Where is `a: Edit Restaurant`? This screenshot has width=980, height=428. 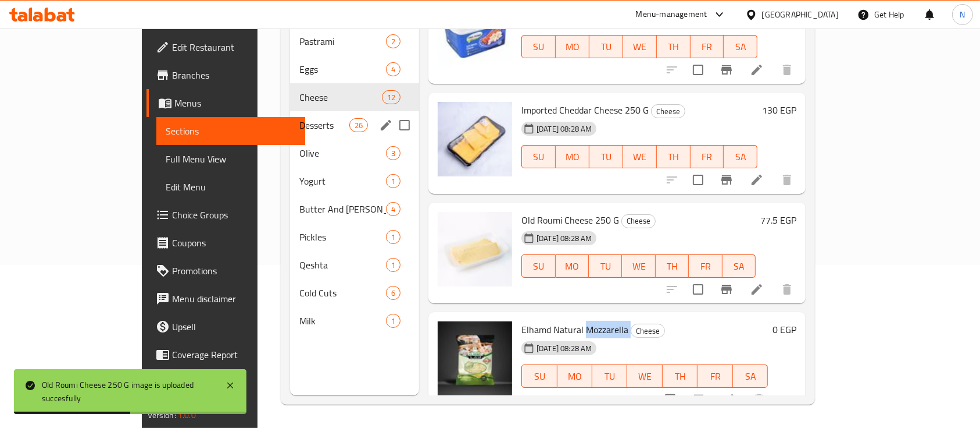
a: Edit Restaurant is located at coordinates (226, 47).